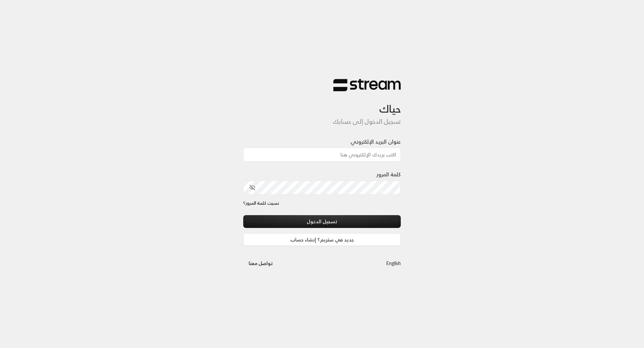  I want to click on a: جديد في ستريم؟ إنشاء حساب, so click(322, 239).